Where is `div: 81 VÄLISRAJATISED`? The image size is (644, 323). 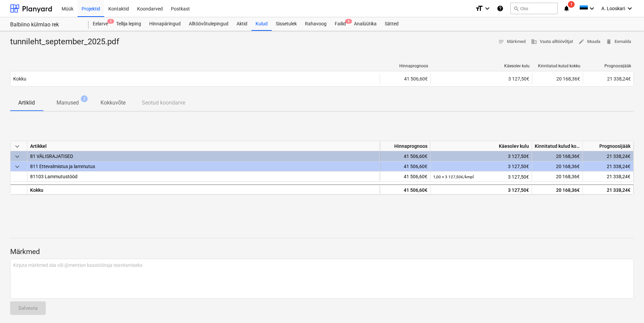
div: 81 VÄLISRAJATISED is located at coordinates (203, 156).